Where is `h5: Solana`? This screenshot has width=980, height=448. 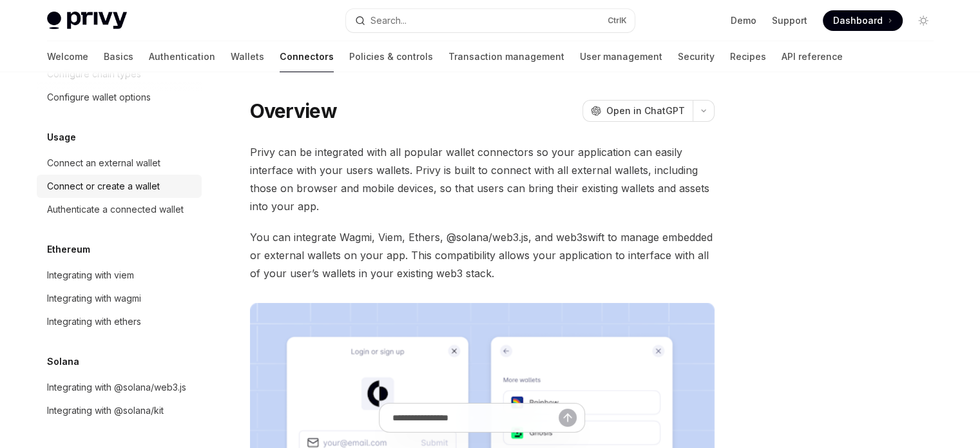 h5: Solana is located at coordinates (63, 361).